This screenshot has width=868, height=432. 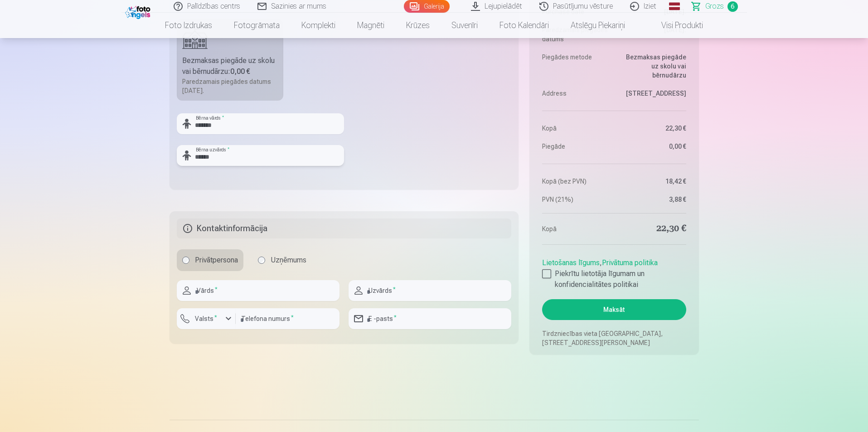 What do you see at coordinates (256, 25) in the screenshot?
I see `a: Fotogrāmata` at bounding box center [256, 25].